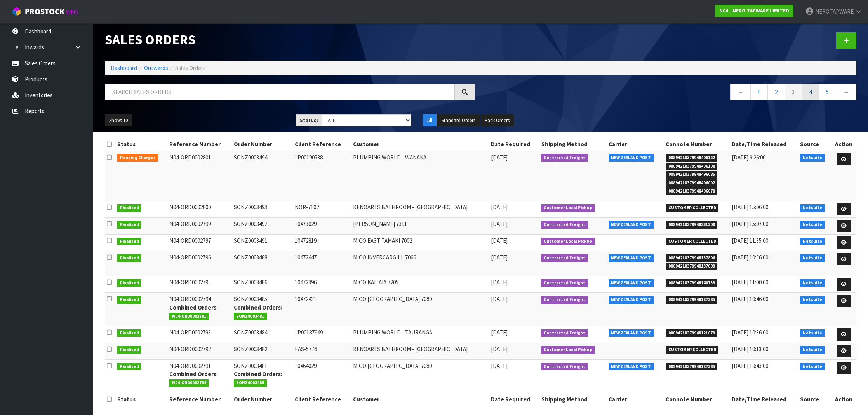 This screenshot has height=415, width=868. I want to click on td: SONZ0003493, so click(262, 209).